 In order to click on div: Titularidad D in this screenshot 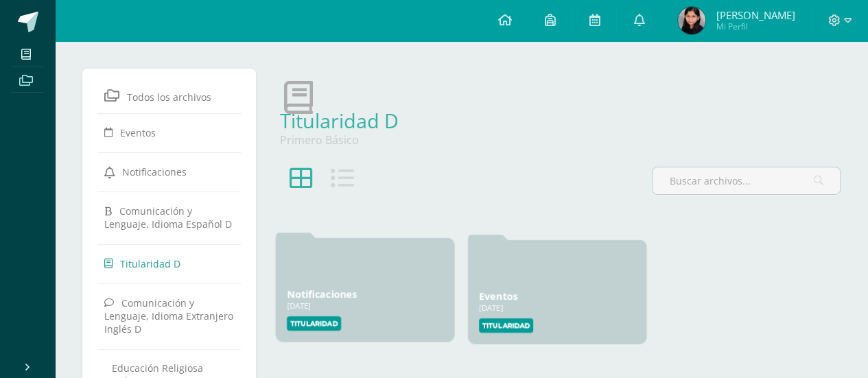, I will do `click(557, 120)`.